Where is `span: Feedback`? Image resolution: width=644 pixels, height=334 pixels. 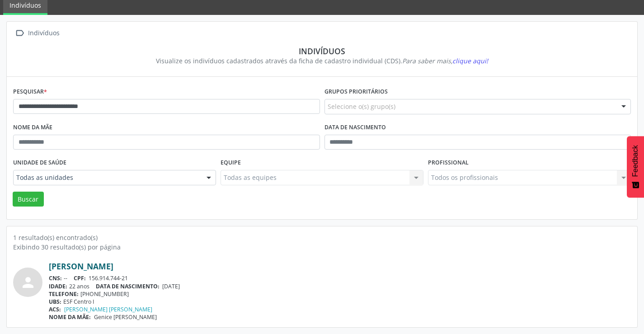
span: Feedback is located at coordinates (635, 161).